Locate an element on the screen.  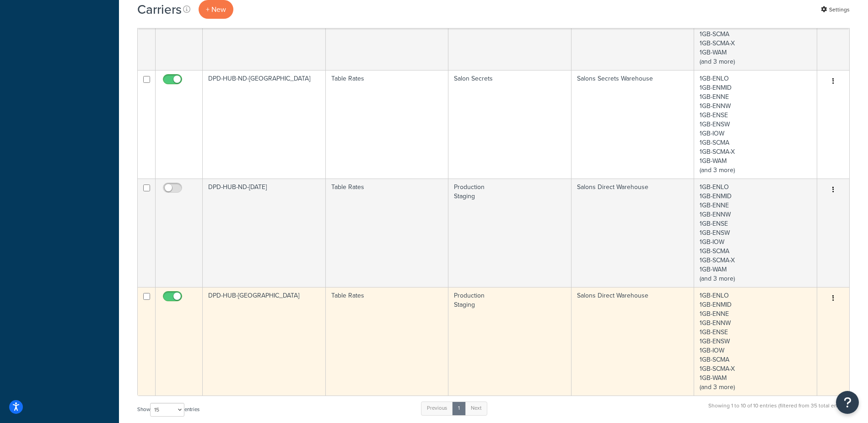
label: Show entries is located at coordinates (168, 410).